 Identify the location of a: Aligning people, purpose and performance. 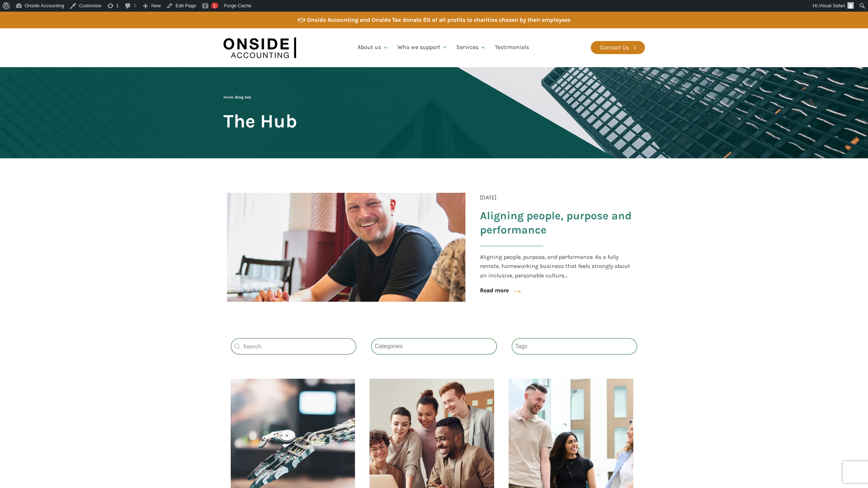
(557, 234).